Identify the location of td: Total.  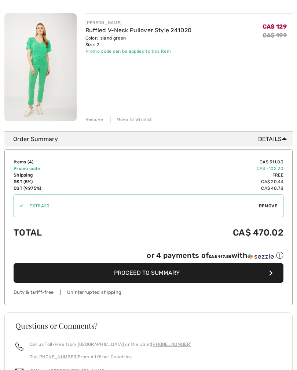
(62, 233).